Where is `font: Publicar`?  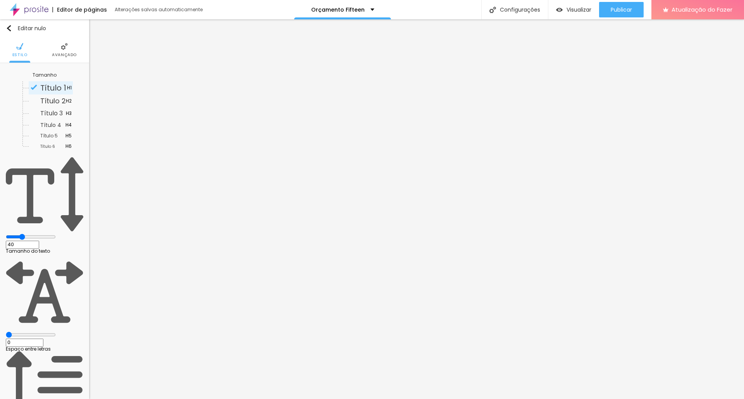 font: Publicar is located at coordinates (621, 10).